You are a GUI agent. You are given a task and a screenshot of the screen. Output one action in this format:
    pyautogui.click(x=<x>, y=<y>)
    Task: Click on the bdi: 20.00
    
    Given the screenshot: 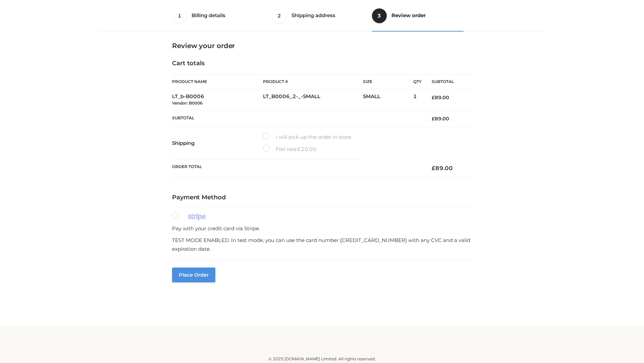 What is the action you would take?
    pyautogui.click(x=307, y=149)
    